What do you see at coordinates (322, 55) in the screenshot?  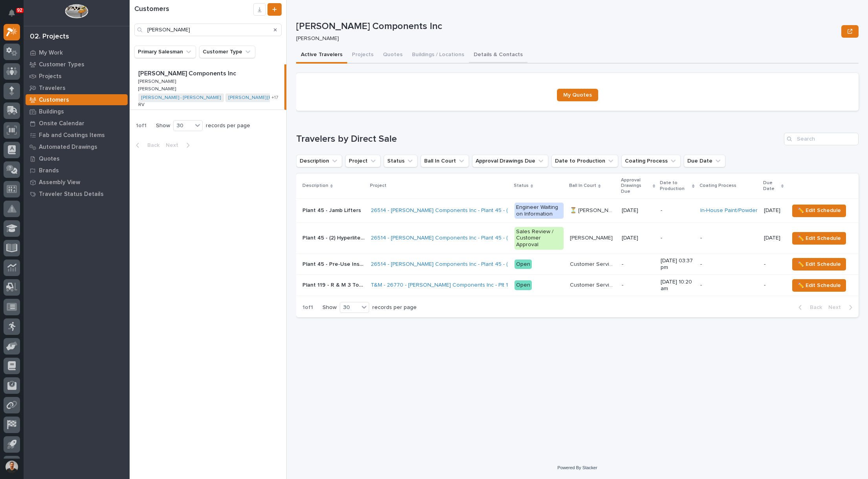 I see `button: Active Travelers` at bounding box center [322, 55].